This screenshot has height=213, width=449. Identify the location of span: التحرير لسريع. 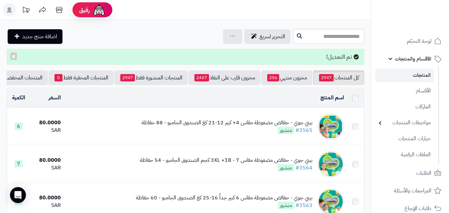
(272, 37).